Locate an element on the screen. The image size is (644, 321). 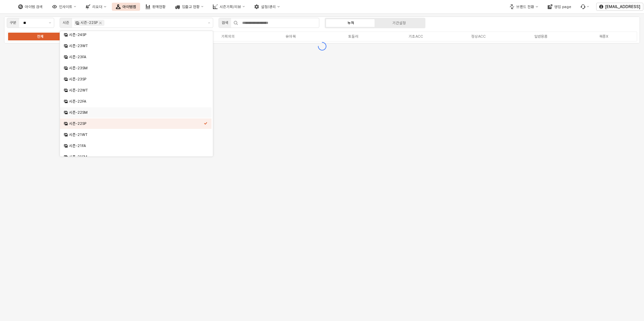
div: 시즌-23SM is located at coordinates (136, 68).